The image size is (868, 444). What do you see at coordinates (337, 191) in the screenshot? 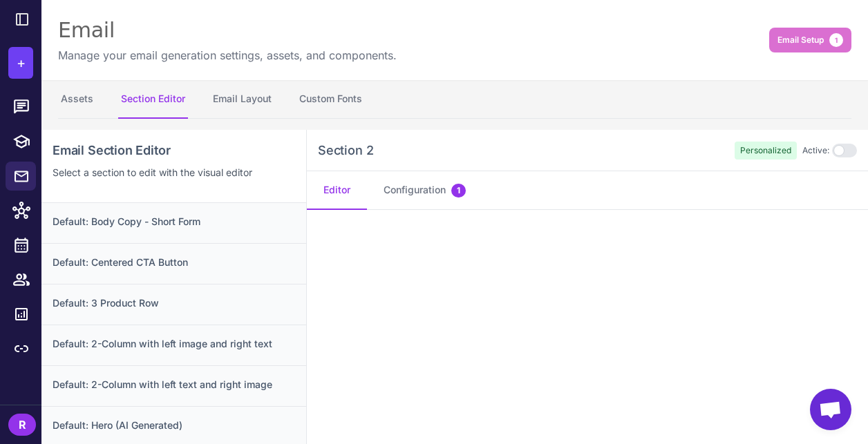
I see `button: Editor` at bounding box center [337, 191].